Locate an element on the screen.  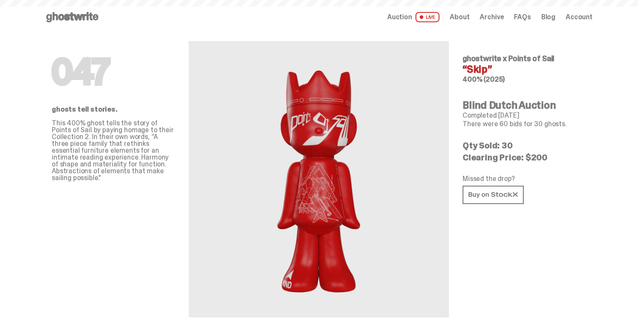
span: LIVE is located at coordinates (428, 17).